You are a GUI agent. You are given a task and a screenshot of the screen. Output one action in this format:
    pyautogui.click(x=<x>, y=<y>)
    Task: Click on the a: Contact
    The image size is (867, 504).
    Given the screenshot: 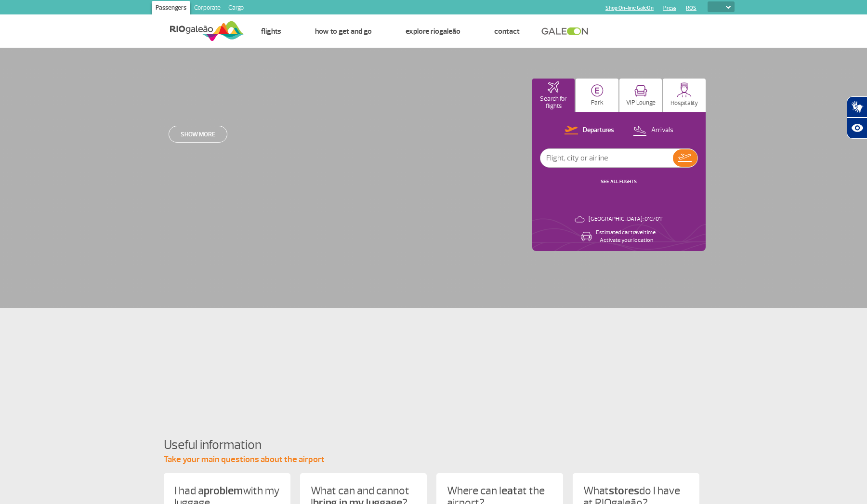 What is the action you would take?
    pyautogui.click(x=506, y=31)
    